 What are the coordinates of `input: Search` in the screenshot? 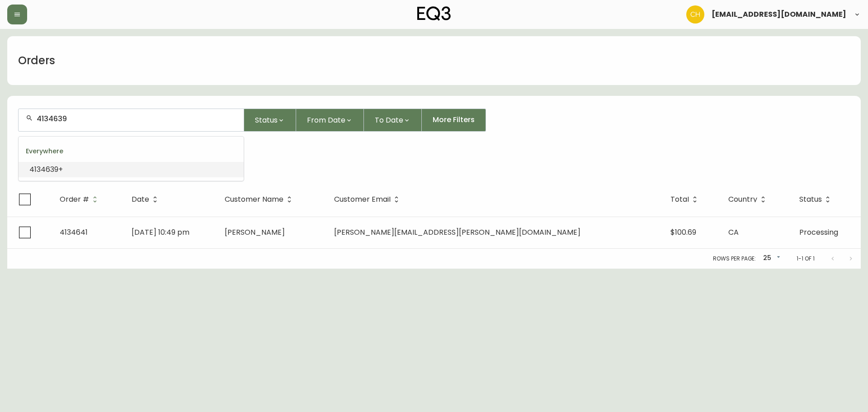 It's located at (137, 119).